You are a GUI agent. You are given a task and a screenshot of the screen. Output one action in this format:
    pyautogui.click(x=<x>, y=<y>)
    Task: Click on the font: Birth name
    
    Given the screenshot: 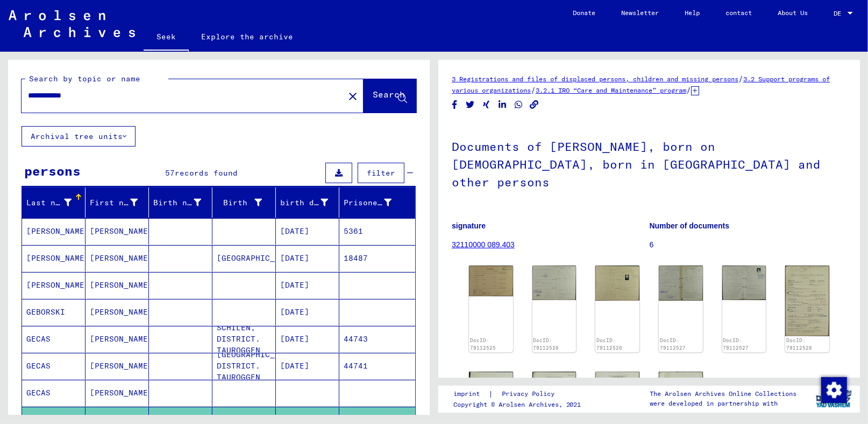 What is the action you would take?
    pyautogui.click(x=178, y=203)
    